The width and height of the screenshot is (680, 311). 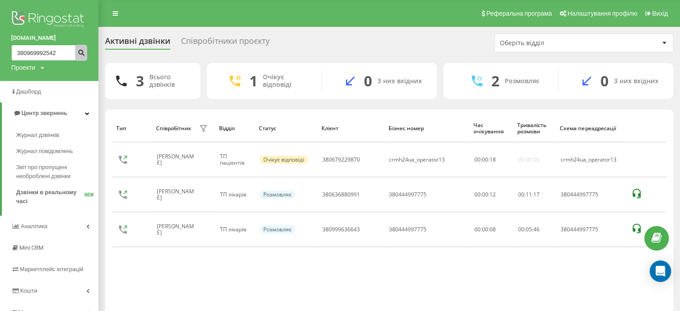 I want to click on span: Налаштування профілю, so click(x=602, y=13).